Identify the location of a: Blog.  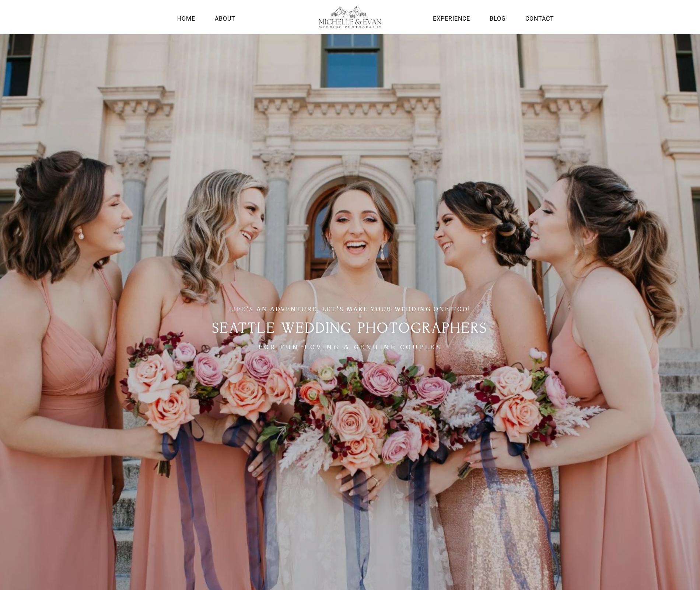
(498, 19).